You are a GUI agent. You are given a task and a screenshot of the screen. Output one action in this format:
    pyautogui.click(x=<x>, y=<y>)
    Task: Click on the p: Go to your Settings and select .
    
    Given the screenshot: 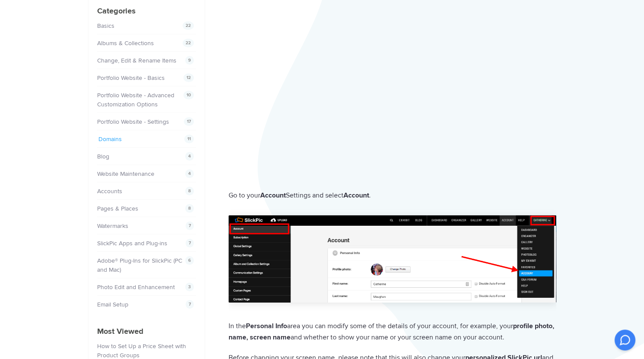 What is the action you would take?
    pyautogui.click(x=392, y=195)
    